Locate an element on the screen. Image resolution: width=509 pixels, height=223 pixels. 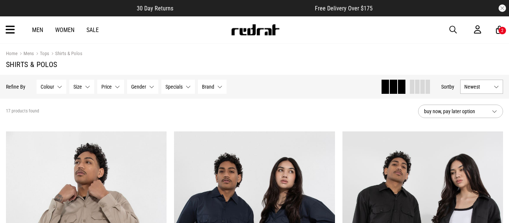
a: Men is located at coordinates (38, 30).